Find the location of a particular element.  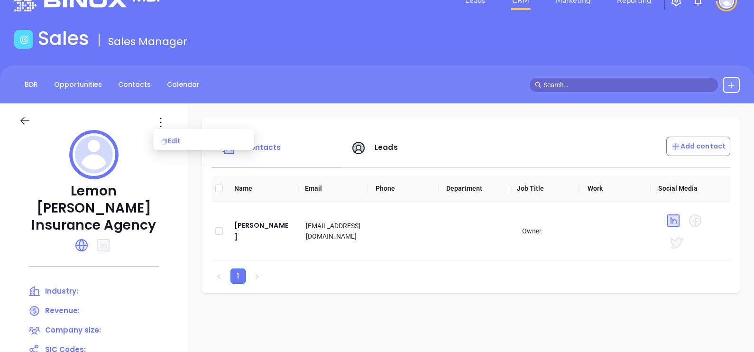

img: profile logo is located at coordinates (94, 155).